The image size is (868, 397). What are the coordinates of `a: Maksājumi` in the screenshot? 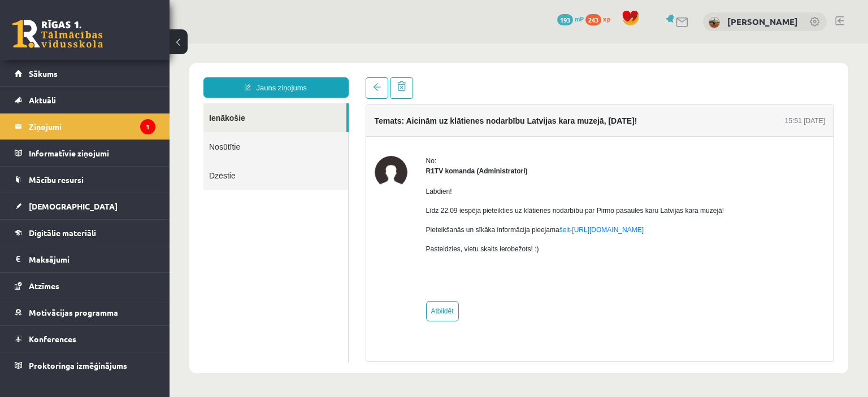 It's located at (85, 259).